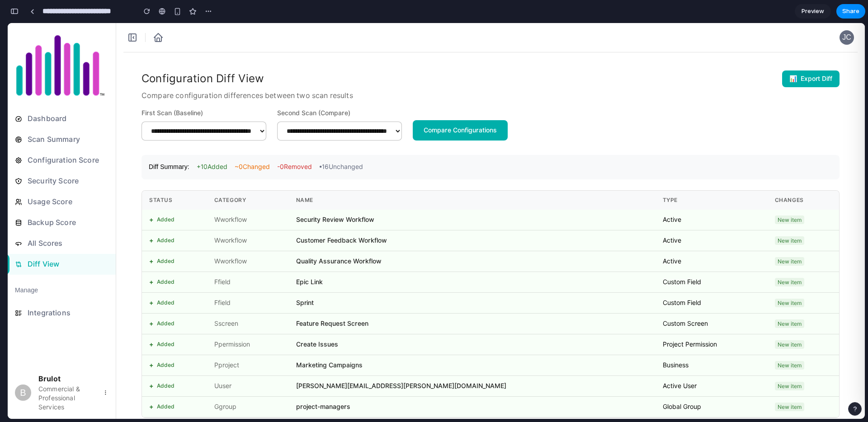  What do you see at coordinates (464, 300) in the screenshot?
I see `td: Feature Request Screen` at bounding box center [464, 300].